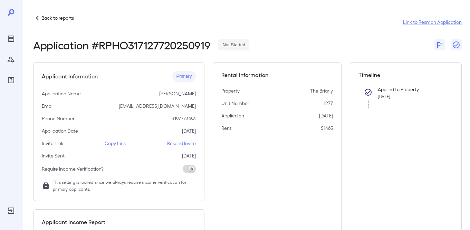 This screenshot has height=230, width=470. Describe the element at coordinates (70, 76) in the screenshot. I see `h5: Applicant Information` at that location.